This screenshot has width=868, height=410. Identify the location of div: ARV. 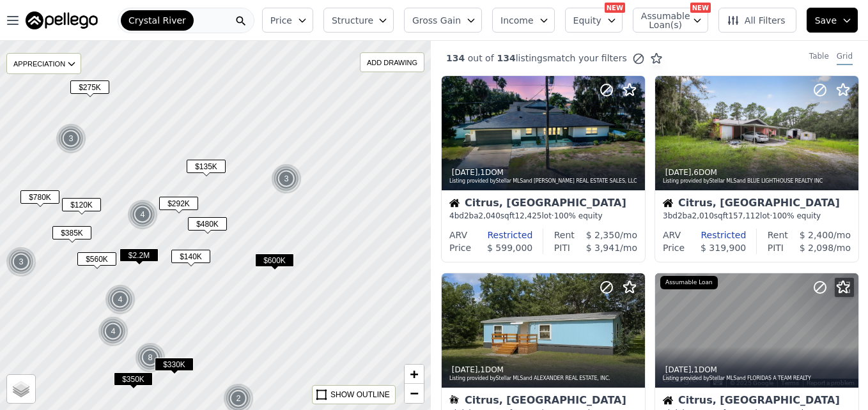
(672, 235).